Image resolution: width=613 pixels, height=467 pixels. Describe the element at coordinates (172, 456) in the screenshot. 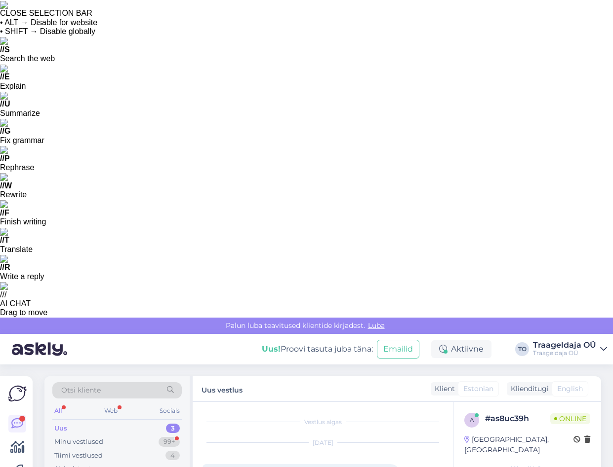

I see `div: 4` at that location.